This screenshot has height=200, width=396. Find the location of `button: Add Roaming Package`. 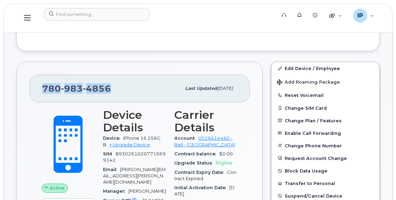

button: Add Roaming Package is located at coordinates (325, 81).